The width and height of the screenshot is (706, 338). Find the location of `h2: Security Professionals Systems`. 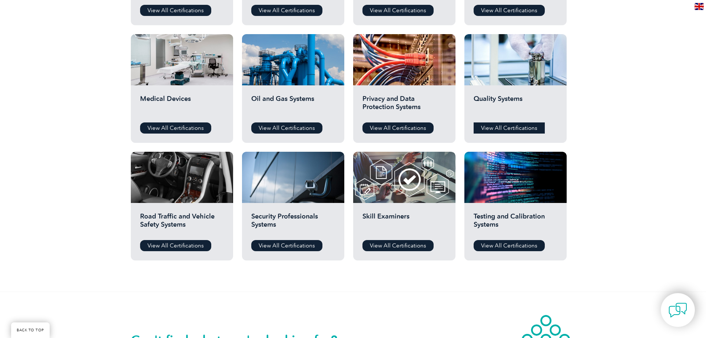

h2: Security Professionals Systems is located at coordinates (293, 223).